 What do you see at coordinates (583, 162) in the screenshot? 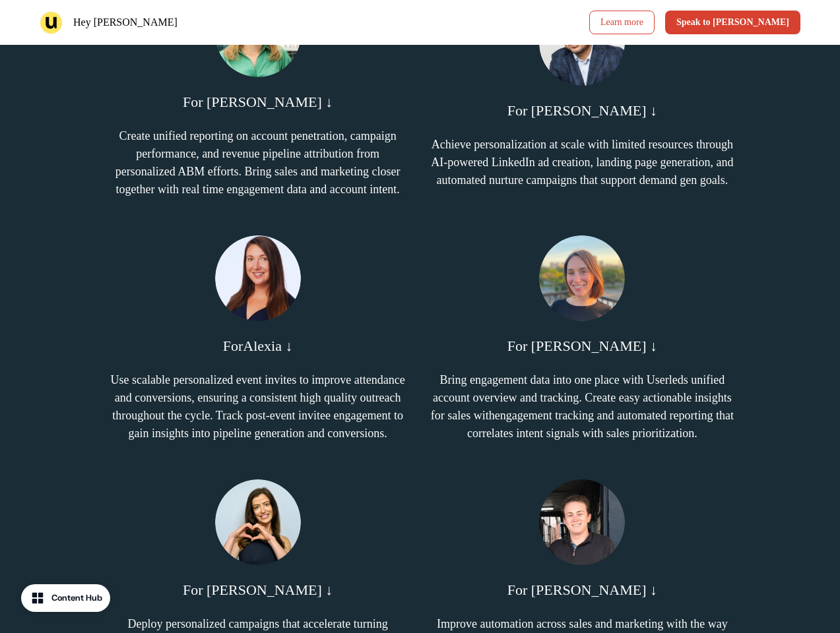
I see `p: Achieve personalization at scale with limited resources through AI-powered LinkedIn ad creation, ...` at bounding box center [583, 162].